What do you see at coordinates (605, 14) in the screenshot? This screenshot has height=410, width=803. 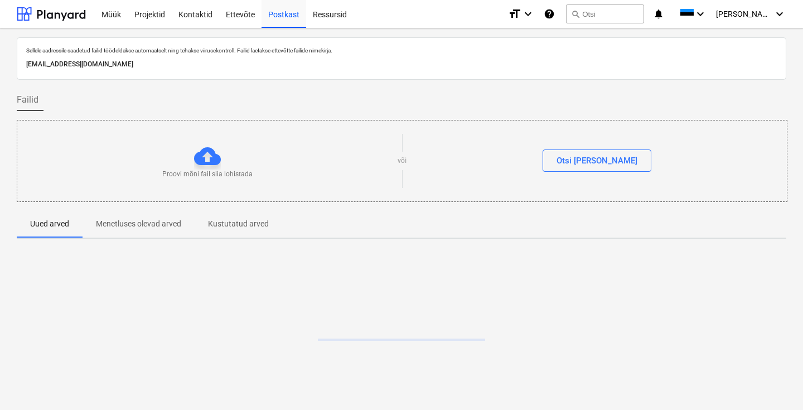 I see `button: Otsi` at bounding box center [605, 14].